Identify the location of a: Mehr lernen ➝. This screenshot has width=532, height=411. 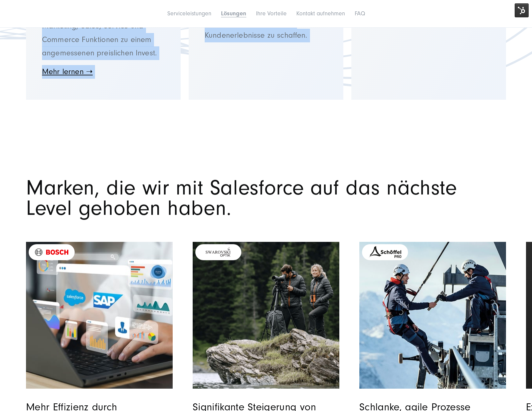
(67, 72).